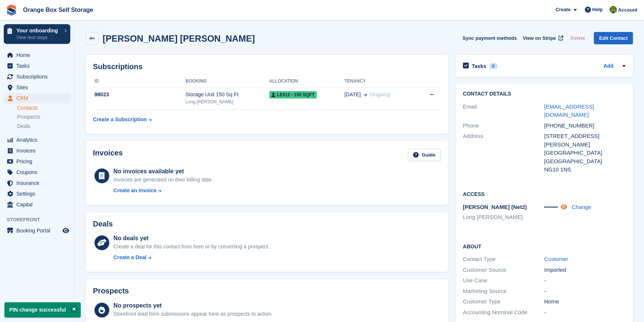  I want to click on div: 0, so click(493, 66).